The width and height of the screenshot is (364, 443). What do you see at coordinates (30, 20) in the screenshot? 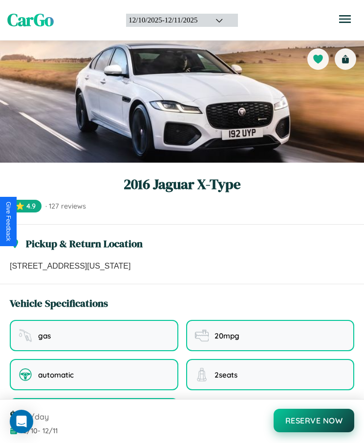
I see `span: CarGo` at bounding box center [30, 20].